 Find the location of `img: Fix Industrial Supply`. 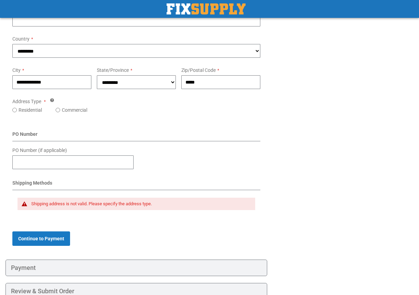

img: Fix Industrial Supply is located at coordinates (206, 9).